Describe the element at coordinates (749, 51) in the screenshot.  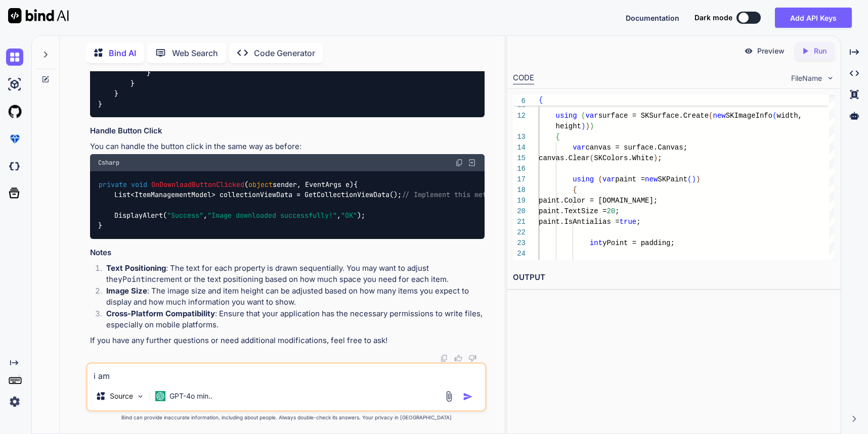
I see `img: preview` at that location.